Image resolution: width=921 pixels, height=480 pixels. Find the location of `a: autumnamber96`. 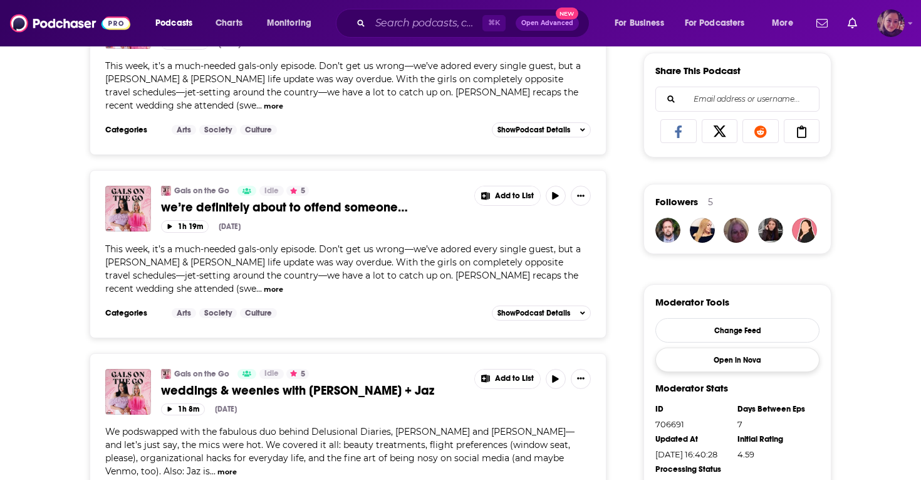

a: autumnamber96 is located at coordinates (737, 230).